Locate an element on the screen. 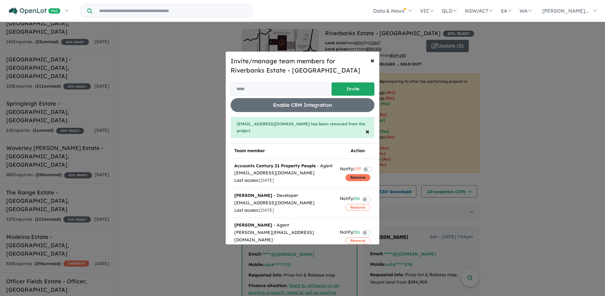 The height and width of the screenshot is (296, 605). img: Openlot PRO Logo White is located at coordinates (35, 11).